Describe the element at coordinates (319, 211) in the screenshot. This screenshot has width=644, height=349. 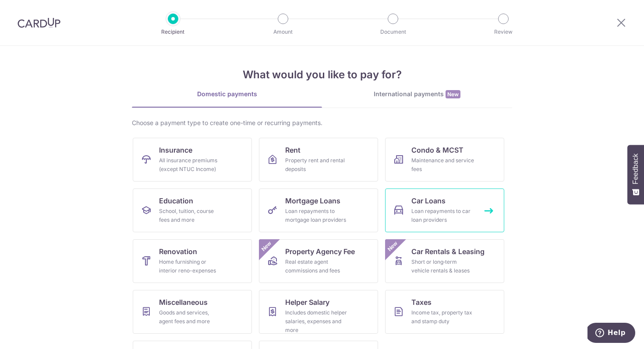
I see `a: Mortgage LoansLoan repayments to mortgage loan providers` at that location.